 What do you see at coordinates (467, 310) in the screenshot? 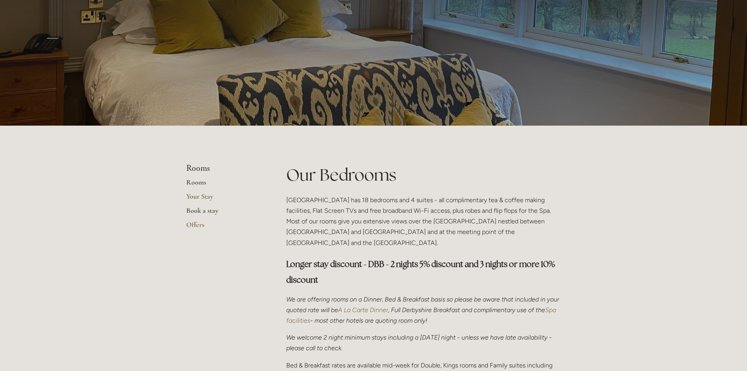
I see `em: , Full Derbyshire Breakfast and complimentary use of the` at bounding box center [467, 310].